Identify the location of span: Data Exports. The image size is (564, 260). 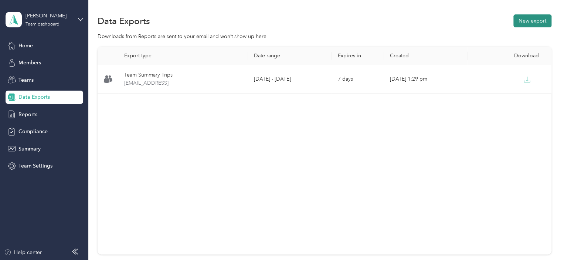
(34, 97).